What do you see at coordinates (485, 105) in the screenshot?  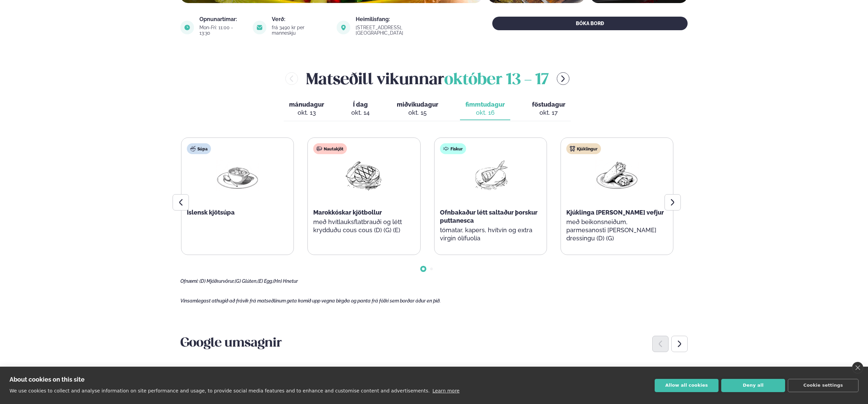 I see `span: fimmtudagur` at bounding box center [485, 105].